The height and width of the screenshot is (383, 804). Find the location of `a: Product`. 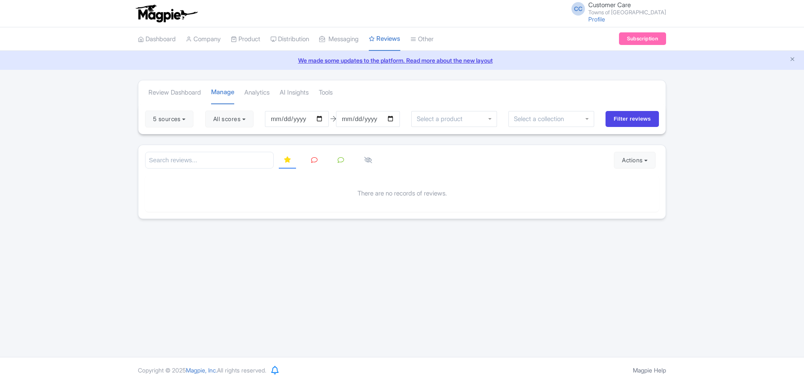

a: Product is located at coordinates (246, 39).